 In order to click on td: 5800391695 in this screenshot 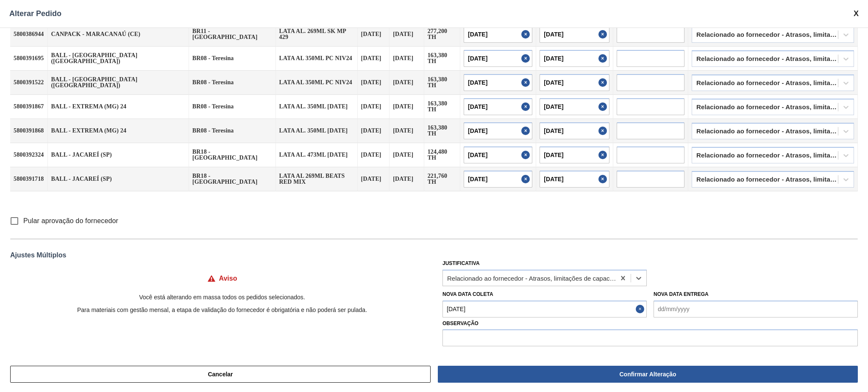, I will do `click(29, 58)`.